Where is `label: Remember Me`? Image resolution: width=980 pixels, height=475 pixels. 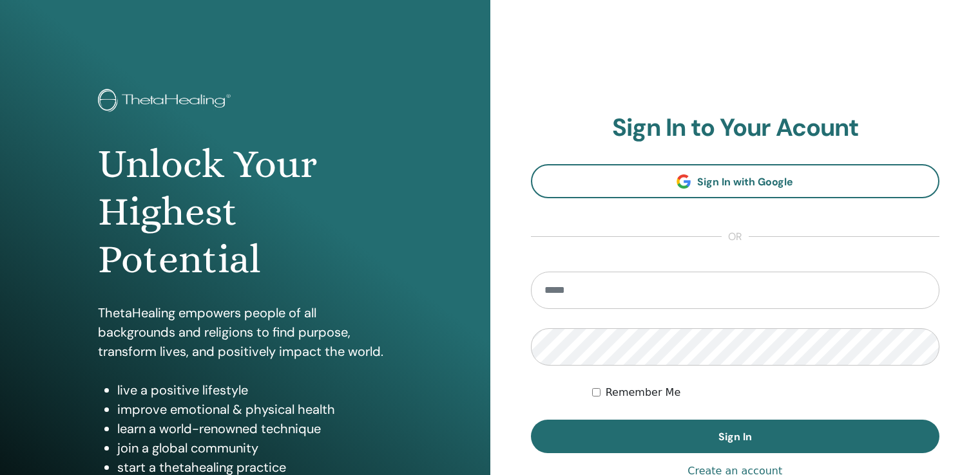
label: Remember Me is located at coordinates (643, 393).